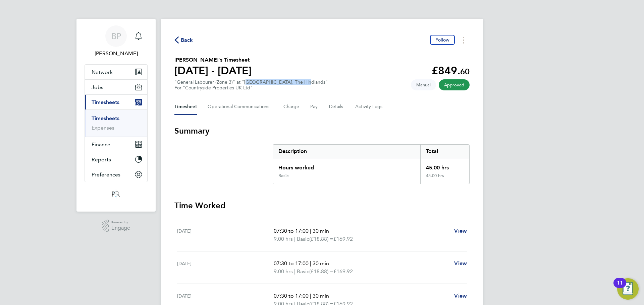  What do you see at coordinates (102, 160) in the screenshot?
I see `span: Reports` at bounding box center [102, 160].